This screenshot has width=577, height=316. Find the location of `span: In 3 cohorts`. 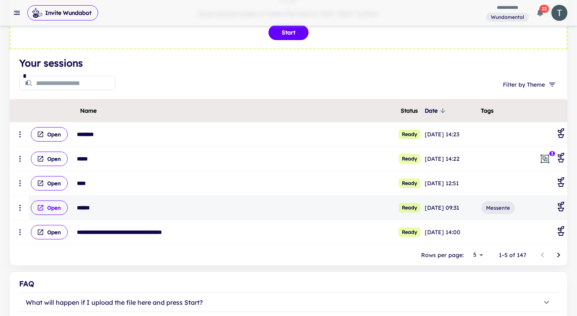

span: In 3 cohorts is located at coordinates (545, 159).